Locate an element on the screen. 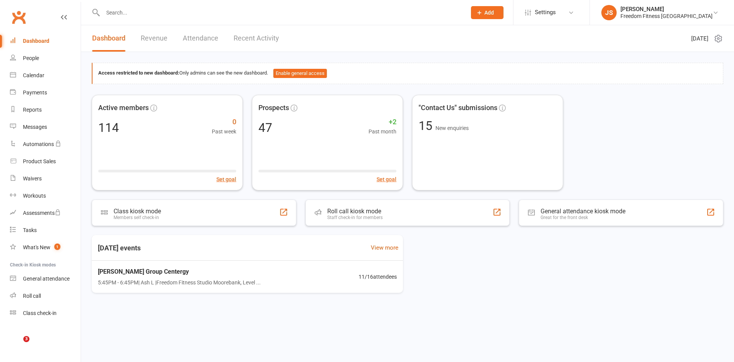  div: Tasks is located at coordinates (30, 230).